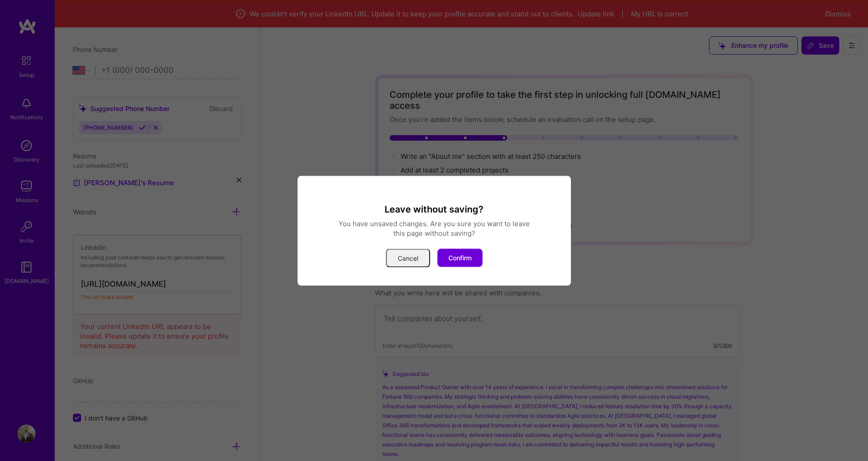 The width and height of the screenshot is (868, 461). I want to click on div: this page without saving?, so click(434, 233).